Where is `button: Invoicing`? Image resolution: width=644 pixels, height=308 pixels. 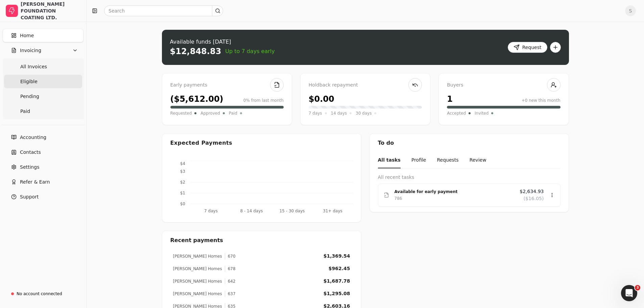 button: Invoicing is located at coordinates (43, 51).